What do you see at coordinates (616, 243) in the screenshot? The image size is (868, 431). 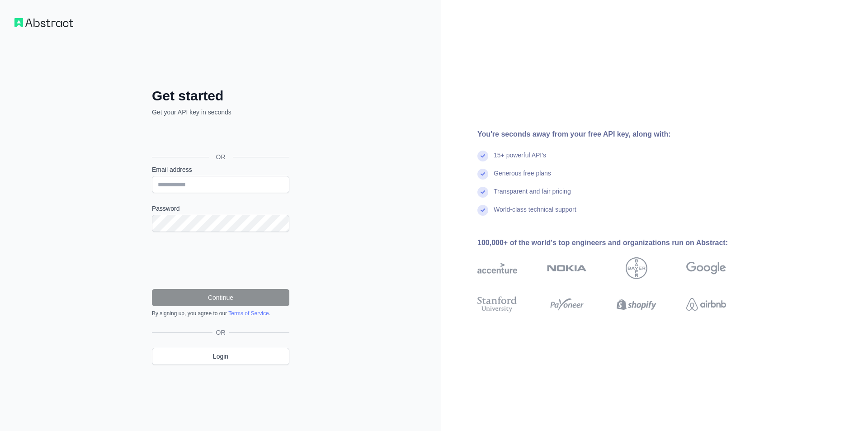 I see `div: 100,000+ of the world's top engineers and organizations run on Abstract:` at bounding box center [616, 243].